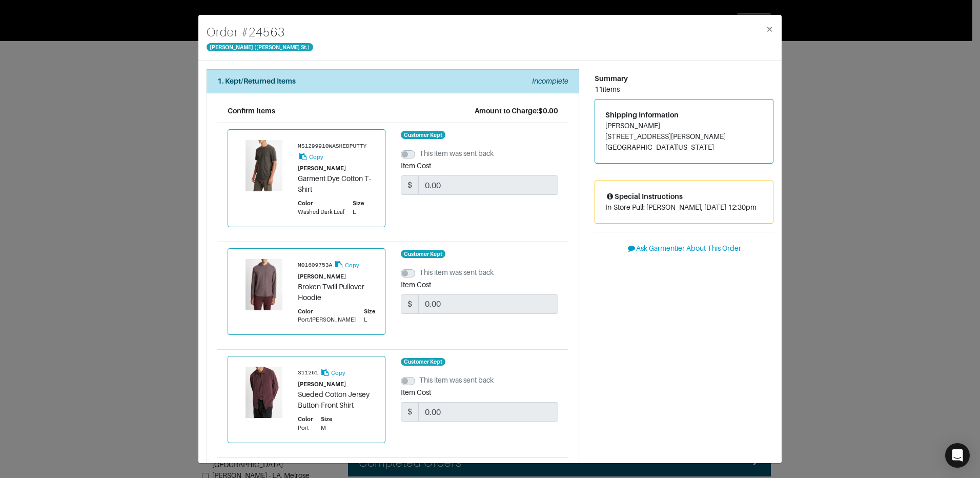  What do you see at coordinates (642, 115) in the screenshot?
I see `span: Shipping Information` at bounding box center [642, 115].